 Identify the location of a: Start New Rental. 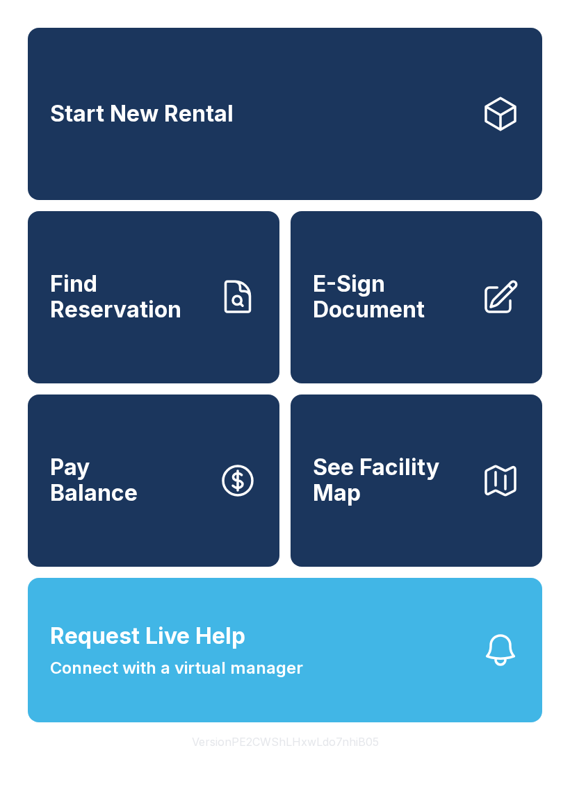
(285, 114).